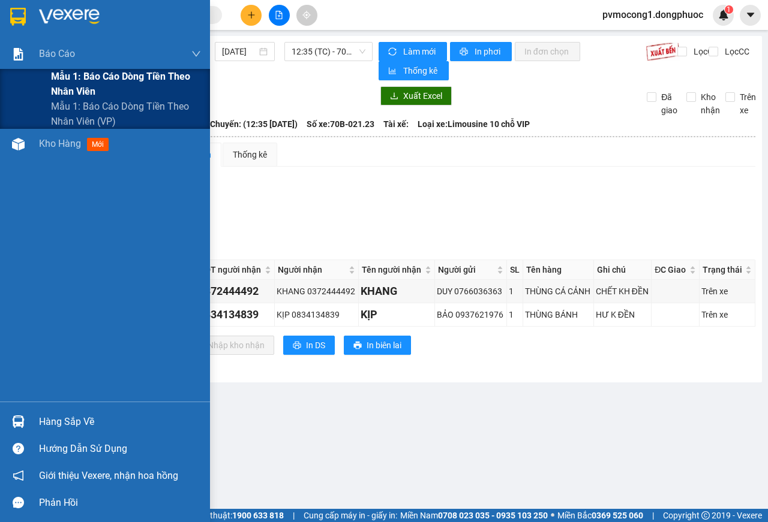 This screenshot has width=768, height=522. Describe the element at coordinates (340, 124) in the screenshot. I see `span: Số xe: 70B-021.23` at that location.